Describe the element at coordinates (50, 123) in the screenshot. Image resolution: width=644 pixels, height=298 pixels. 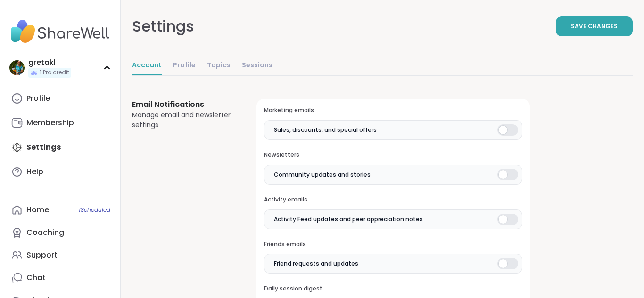
I see `div: Membership` at that location.